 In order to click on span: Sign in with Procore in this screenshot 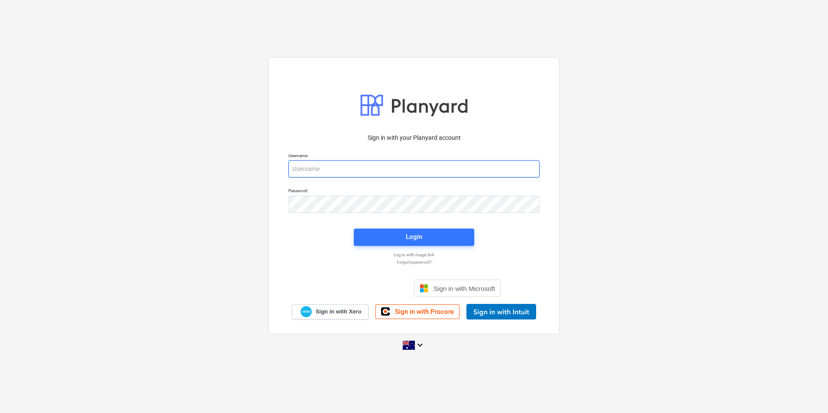, I will do `click(425, 312)`.